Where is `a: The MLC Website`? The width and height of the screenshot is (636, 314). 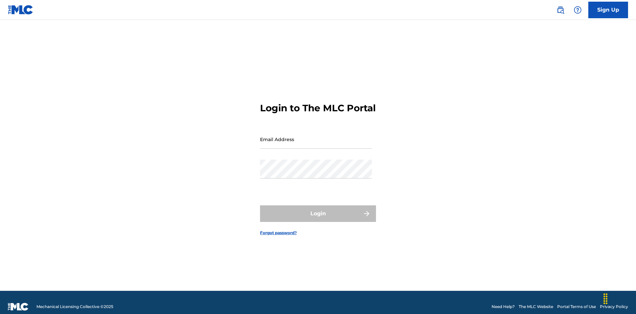 a: The MLC Website is located at coordinates (536, 307).